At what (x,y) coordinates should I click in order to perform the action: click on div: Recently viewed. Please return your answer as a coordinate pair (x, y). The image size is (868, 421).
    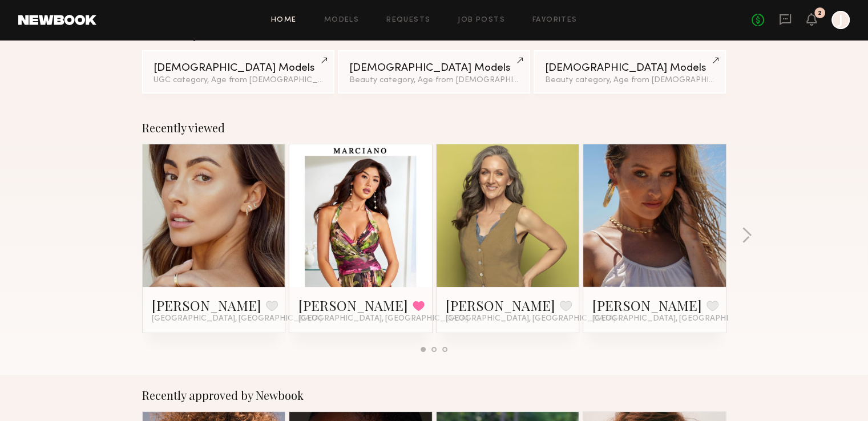
    Looking at the image, I should click on (435, 128).